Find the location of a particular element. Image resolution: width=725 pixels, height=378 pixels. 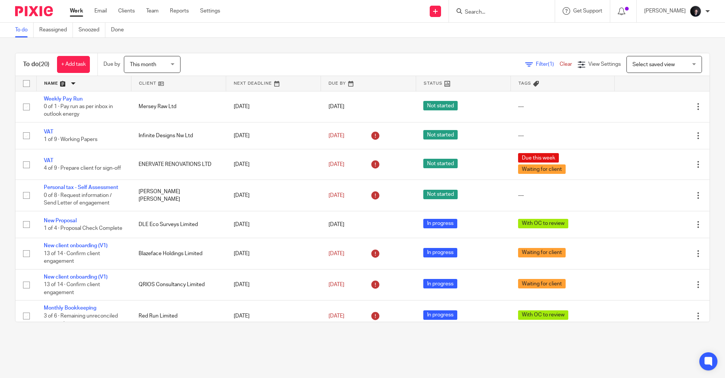

a: New Proposal is located at coordinates (60, 221).